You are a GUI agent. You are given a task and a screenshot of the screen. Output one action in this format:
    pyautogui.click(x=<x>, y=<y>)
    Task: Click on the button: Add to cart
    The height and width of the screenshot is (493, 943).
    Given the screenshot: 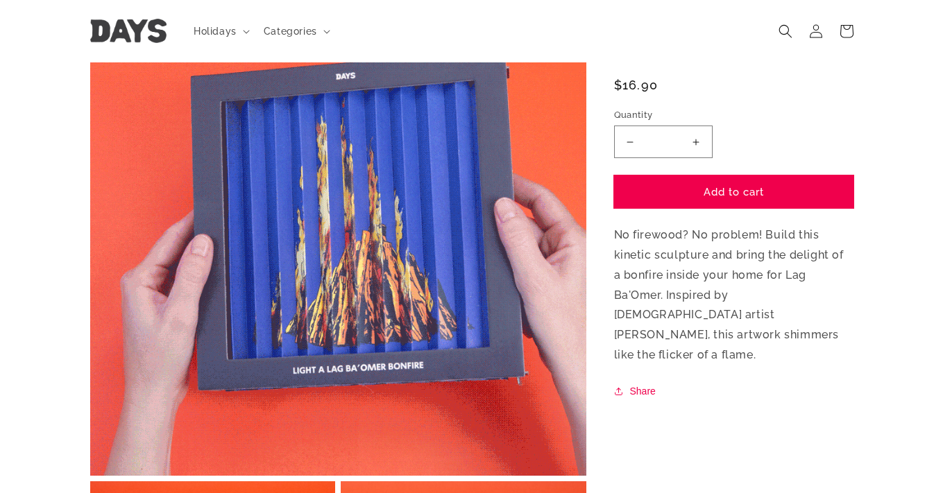 What is the action you would take?
    pyautogui.click(x=734, y=192)
    